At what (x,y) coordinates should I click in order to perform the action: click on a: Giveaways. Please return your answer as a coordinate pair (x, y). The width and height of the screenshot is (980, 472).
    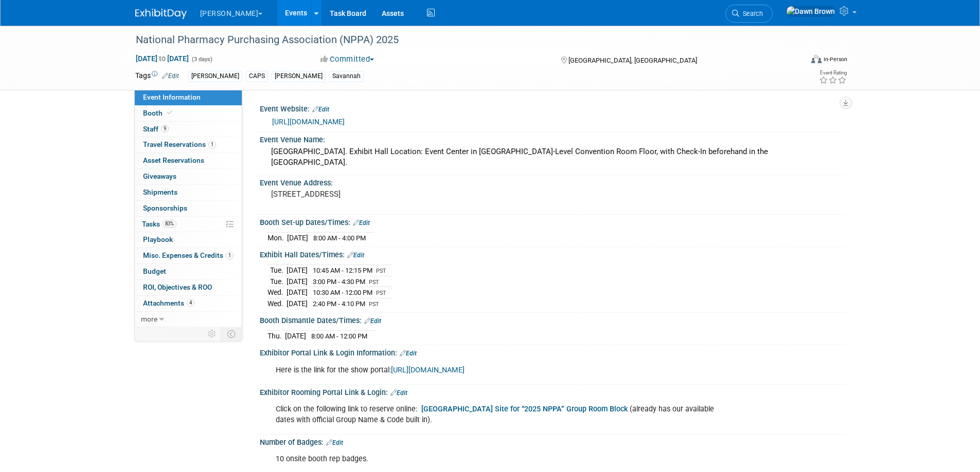
    Looking at the image, I should click on (188, 177).